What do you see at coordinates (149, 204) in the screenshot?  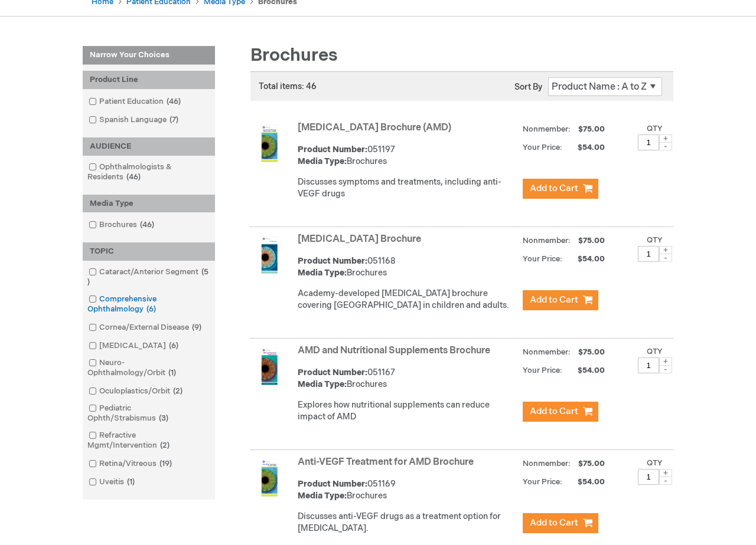 I see `div: Media Type` at bounding box center [149, 204].